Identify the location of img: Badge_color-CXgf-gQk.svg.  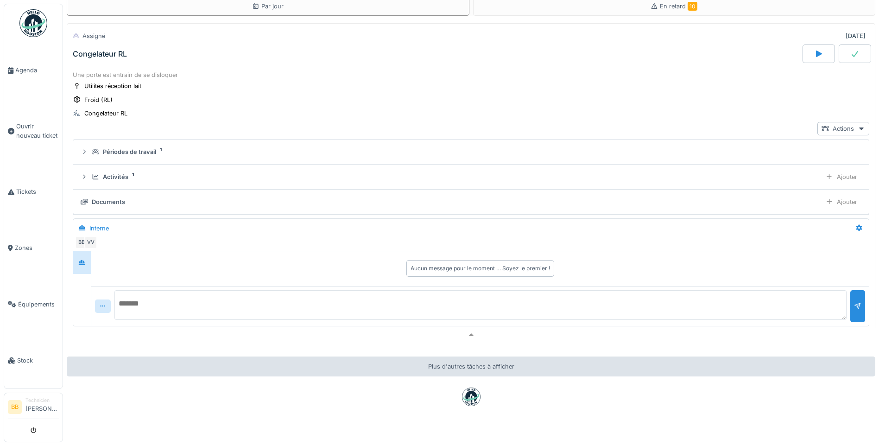
(33, 23).